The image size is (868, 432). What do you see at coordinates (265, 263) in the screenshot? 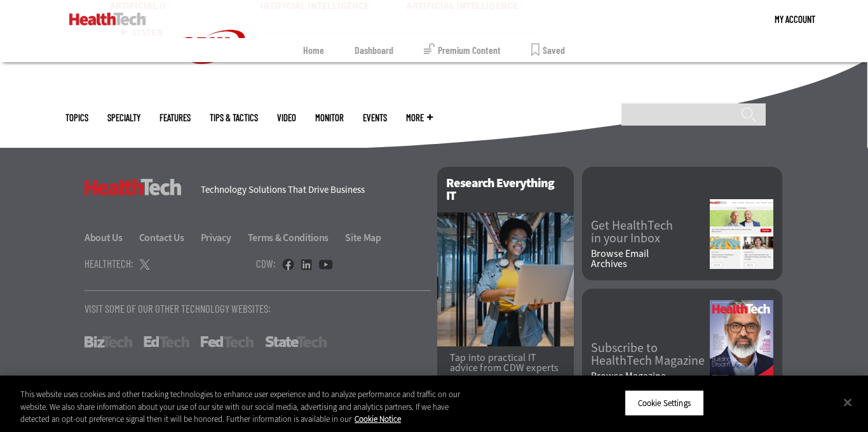
I see `h4: CDW:` at bounding box center [265, 263].